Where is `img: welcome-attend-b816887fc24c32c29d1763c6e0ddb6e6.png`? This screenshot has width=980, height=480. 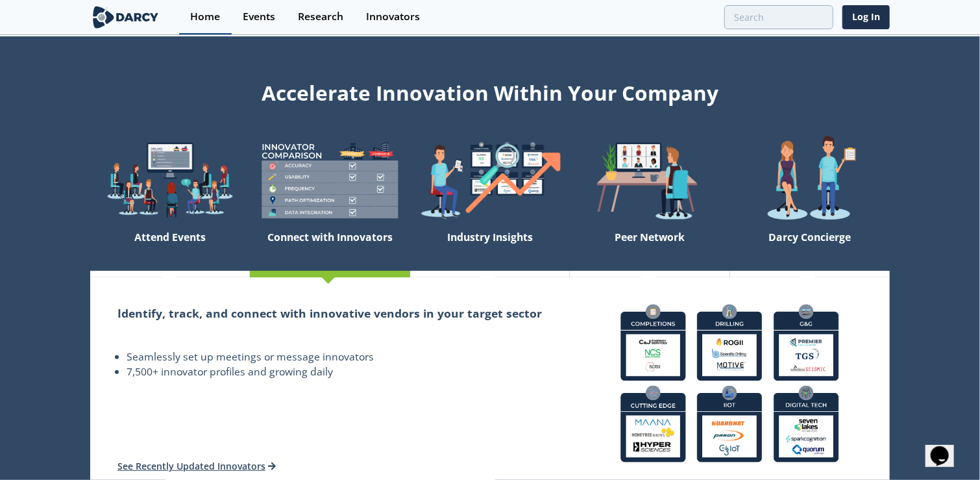 img: welcome-attend-b816887fc24c32c29d1763c6e0ddb6e6.png is located at coordinates (650, 180).